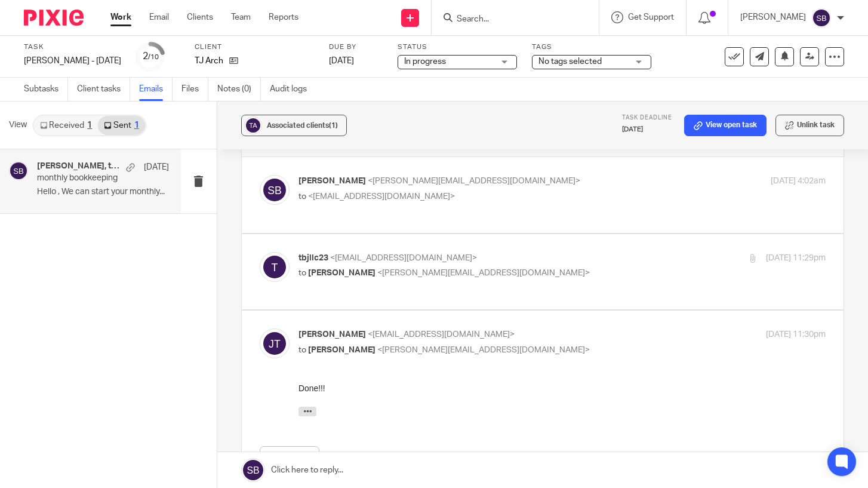 The width and height of the screenshot is (868, 488). I want to click on a: Team, so click(241, 17).